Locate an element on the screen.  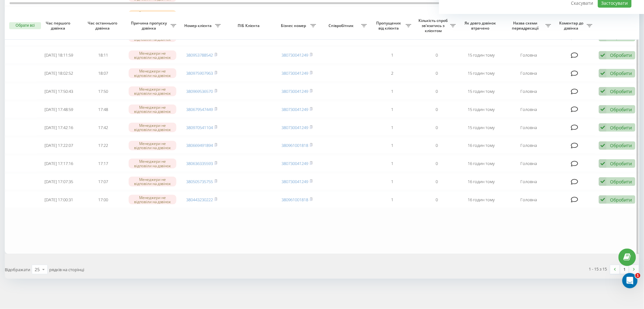
span: Назва схеми переадресації is located at coordinates (526, 25).